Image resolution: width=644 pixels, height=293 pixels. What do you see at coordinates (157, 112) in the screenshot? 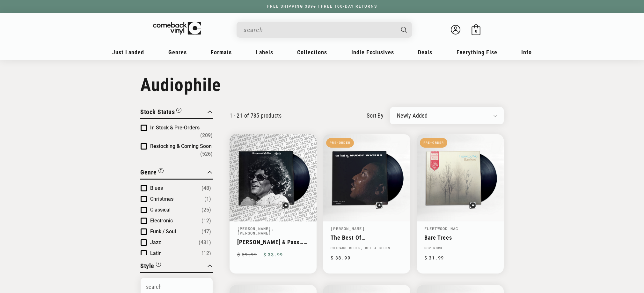
I see `span: Stock Status` at bounding box center [157, 112].